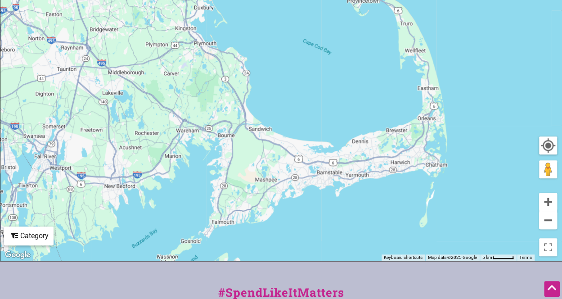 The image size is (562, 299). I want to click on button: Your Location, so click(548, 145).